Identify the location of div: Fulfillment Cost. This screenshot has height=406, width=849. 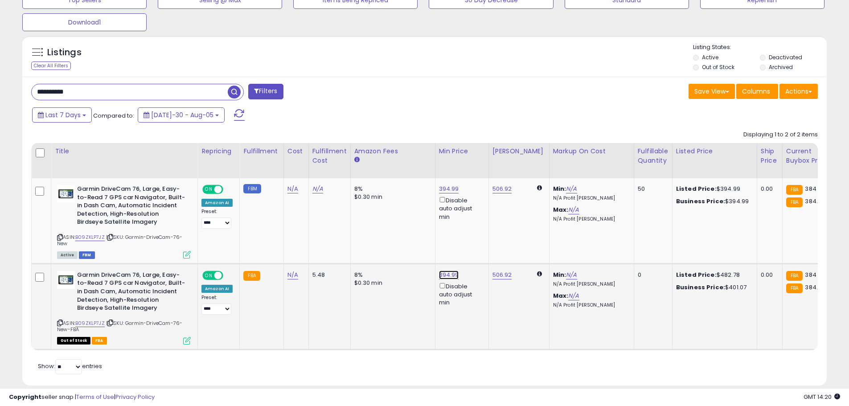
(329, 156).